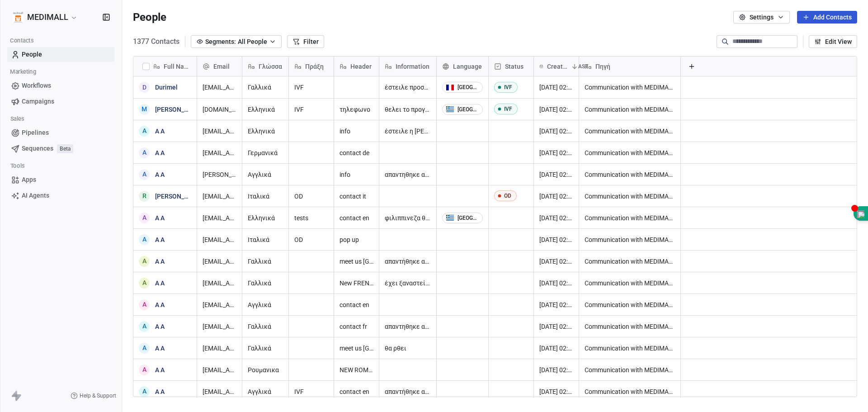 The image size is (868, 412). I want to click on div: Πράξη, so click(311, 66).